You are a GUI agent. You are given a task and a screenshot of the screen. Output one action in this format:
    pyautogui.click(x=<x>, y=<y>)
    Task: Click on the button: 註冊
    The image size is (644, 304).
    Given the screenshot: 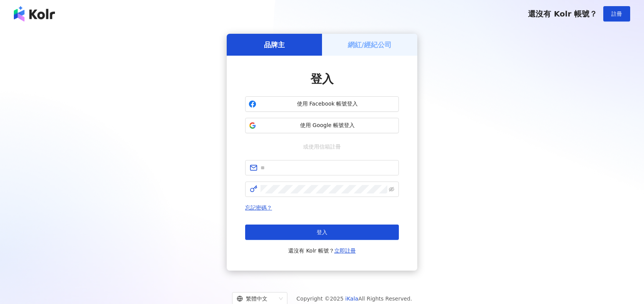 What is the action you would take?
    pyautogui.click(x=616, y=14)
    